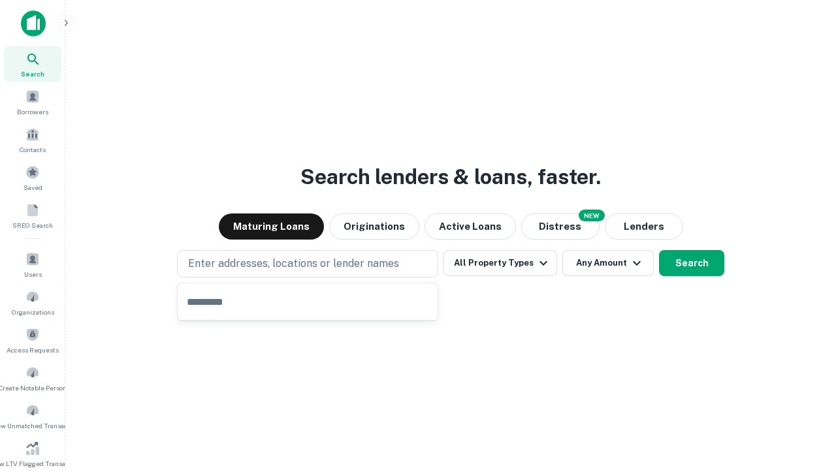 This screenshot has height=470, width=836. I want to click on button: Maturing Loans, so click(271, 227).